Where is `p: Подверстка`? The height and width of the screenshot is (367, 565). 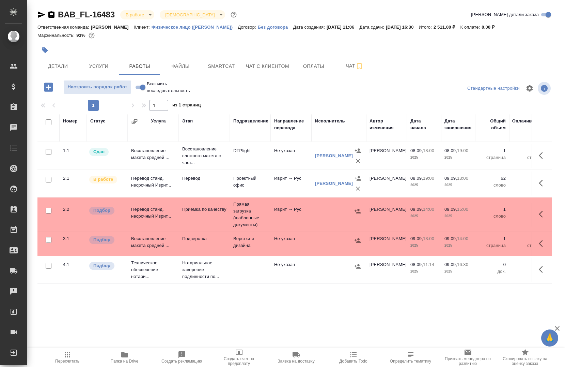
p: Подверстка is located at coordinates (204, 239).